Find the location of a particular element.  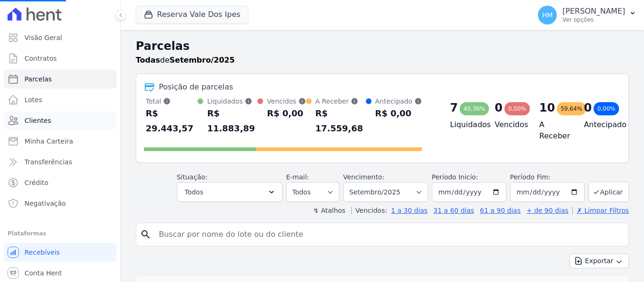

span: HM is located at coordinates (547, 15).